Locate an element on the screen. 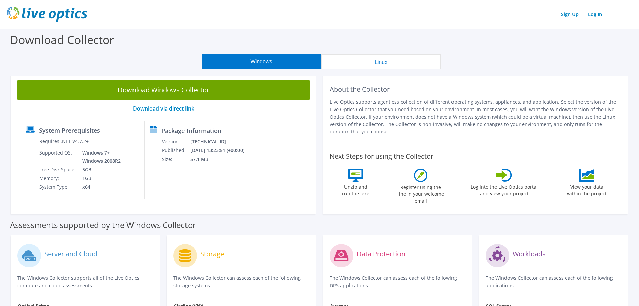  label: Log into the Live Optics portal and view your project is located at coordinates (504, 189).